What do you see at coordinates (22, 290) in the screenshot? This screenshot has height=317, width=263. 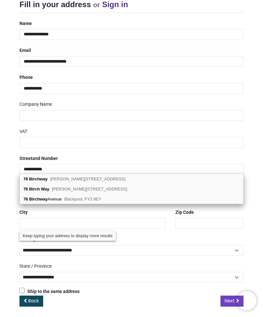 I see `input: Ship to the same address` at bounding box center [22, 290].